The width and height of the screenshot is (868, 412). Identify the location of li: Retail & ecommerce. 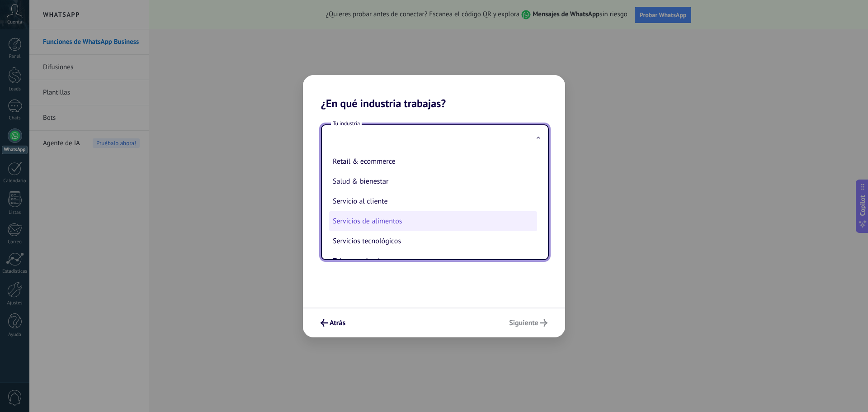
(433, 161).